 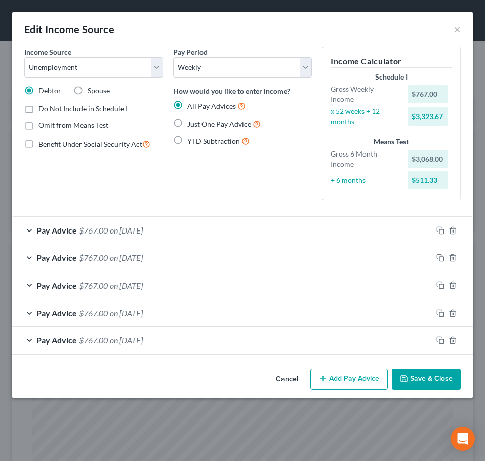 I want to click on div: $767.00, so click(x=428, y=94).